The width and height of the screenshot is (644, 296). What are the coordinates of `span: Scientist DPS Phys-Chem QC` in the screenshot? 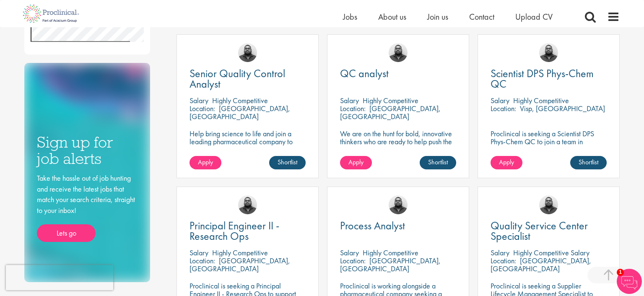 It's located at (542, 79).